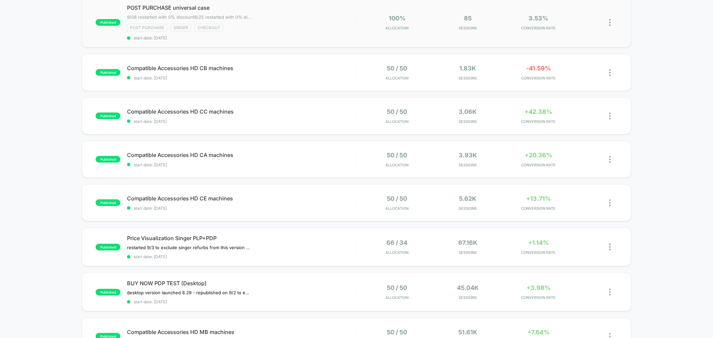 The width and height of the screenshot is (713, 338). I want to click on span: POST PURCHASE universal case, so click(241, 8).